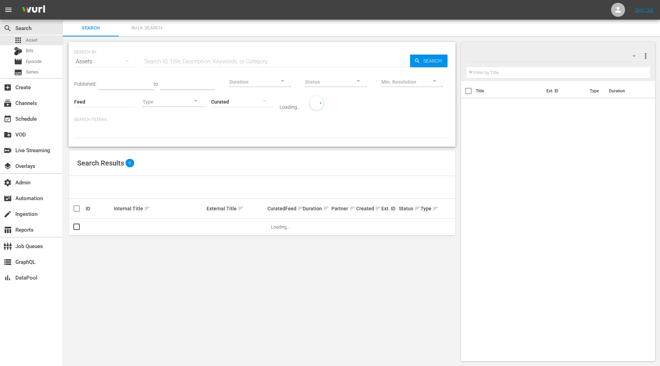  Describe the element at coordinates (8, 183) in the screenshot. I see `span: Admin` at that location.